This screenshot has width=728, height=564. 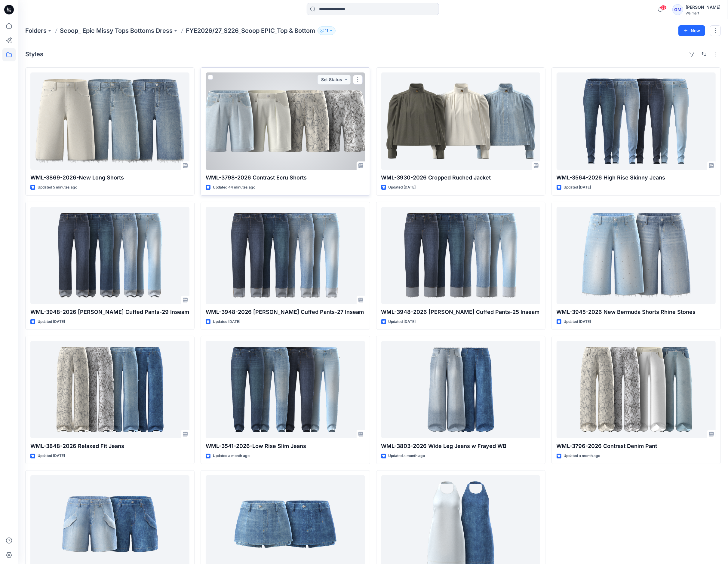 I want to click on p: Updated 44 minutes ago, so click(x=234, y=187).